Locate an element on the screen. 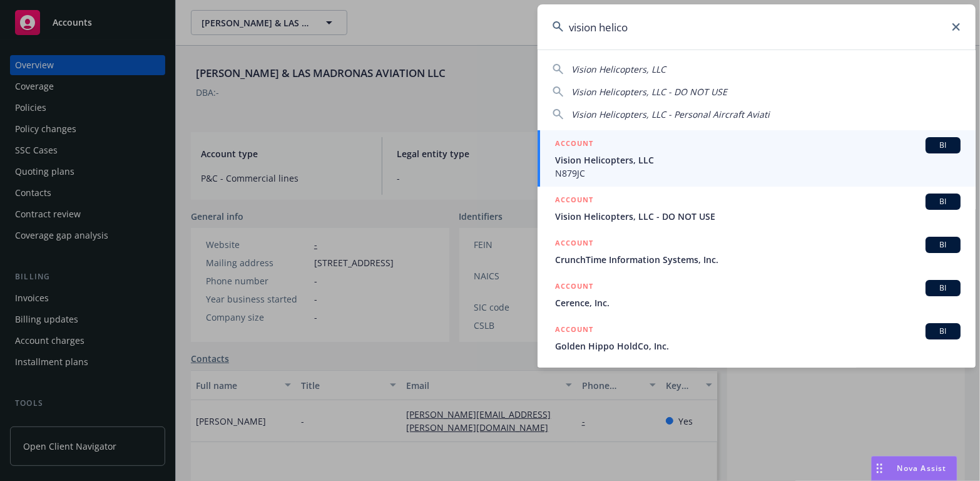 The height and width of the screenshot is (481, 980). h5: POLICY is located at coordinates (570, 373).